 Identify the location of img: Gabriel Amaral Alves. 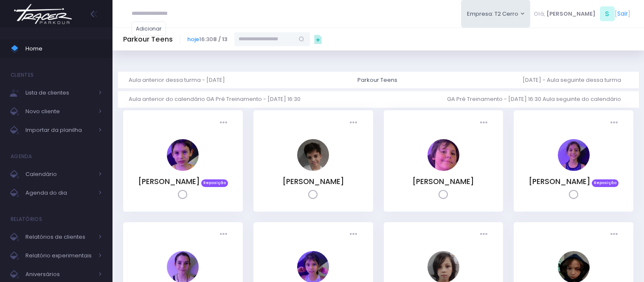
(313, 155).